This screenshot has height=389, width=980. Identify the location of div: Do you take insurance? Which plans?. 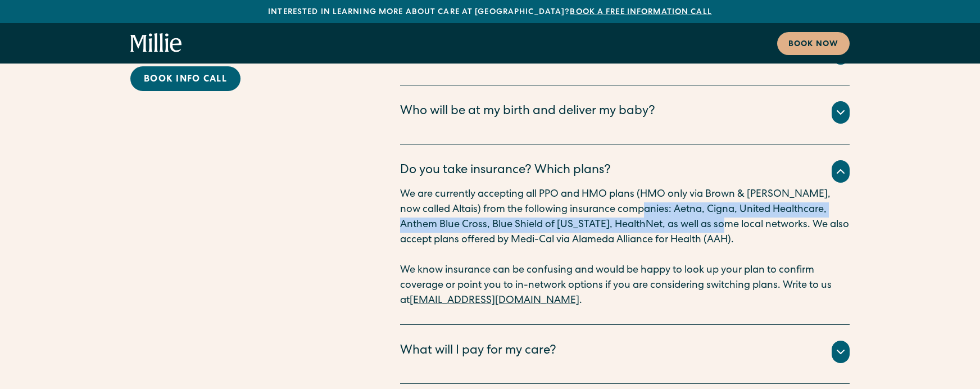
(505, 171).